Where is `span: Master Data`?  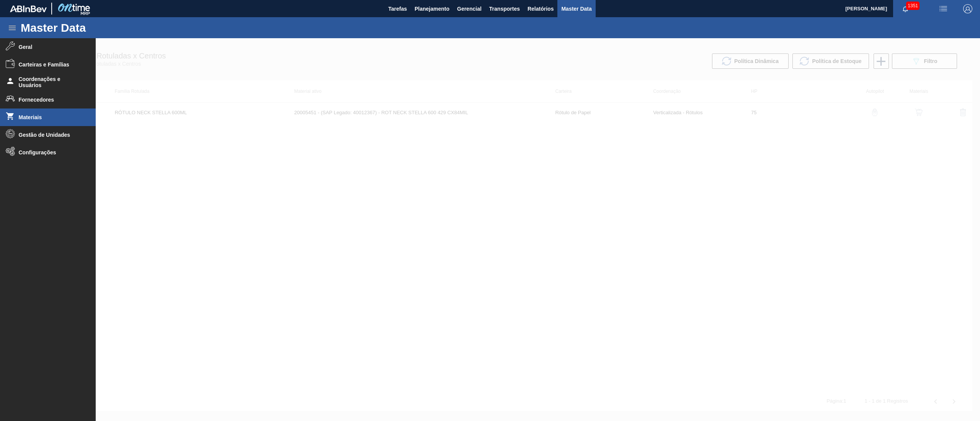 span: Master Data is located at coordinates (576, 9).